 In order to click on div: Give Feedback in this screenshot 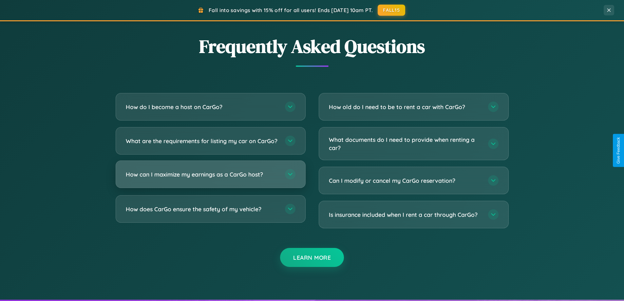, I will do `click(619, 150)`.